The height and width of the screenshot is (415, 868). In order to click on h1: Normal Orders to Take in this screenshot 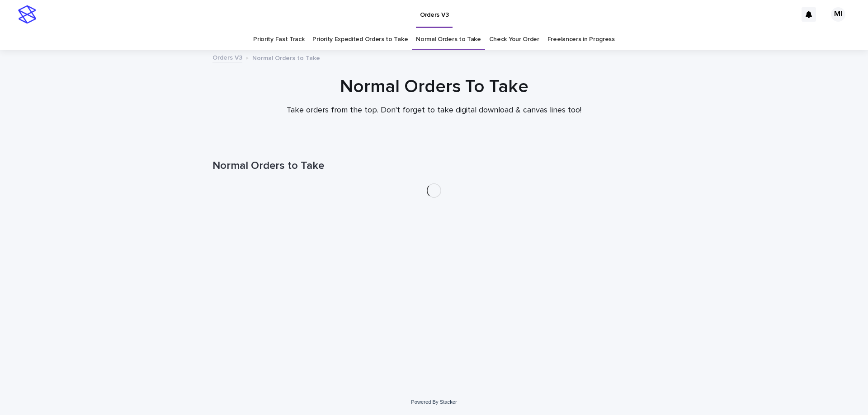, I will do `click(434, 166)`.